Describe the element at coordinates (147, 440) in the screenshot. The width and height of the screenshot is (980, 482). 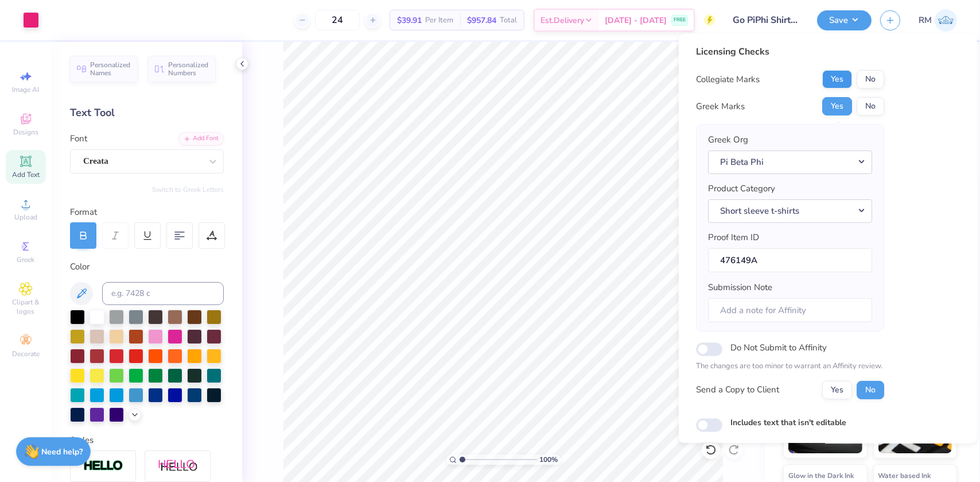
I see `div: Styles` at that location.